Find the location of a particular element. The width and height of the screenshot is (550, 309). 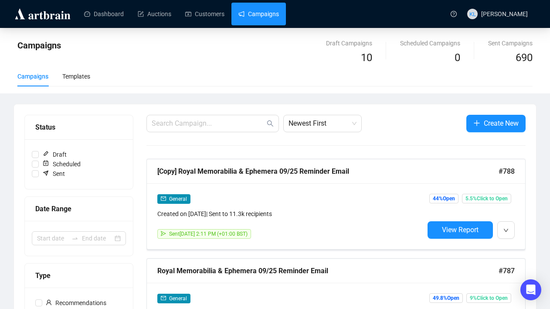

span: Newest First is located at coordinates (323, 123).